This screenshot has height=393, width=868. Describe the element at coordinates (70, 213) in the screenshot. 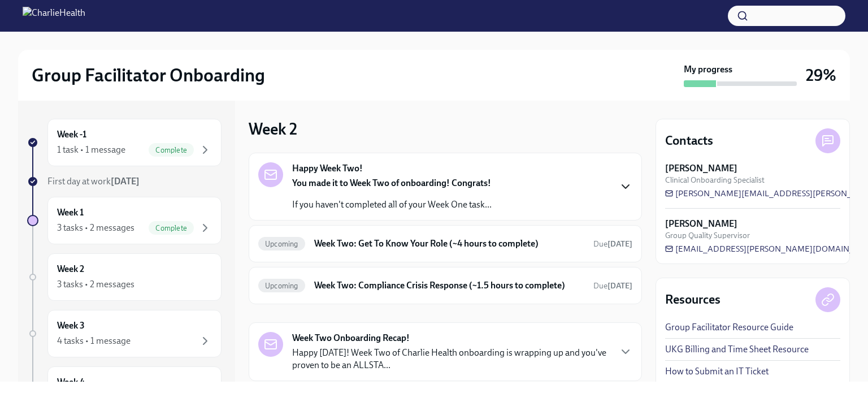

I see `h6: Week 1` at that location.